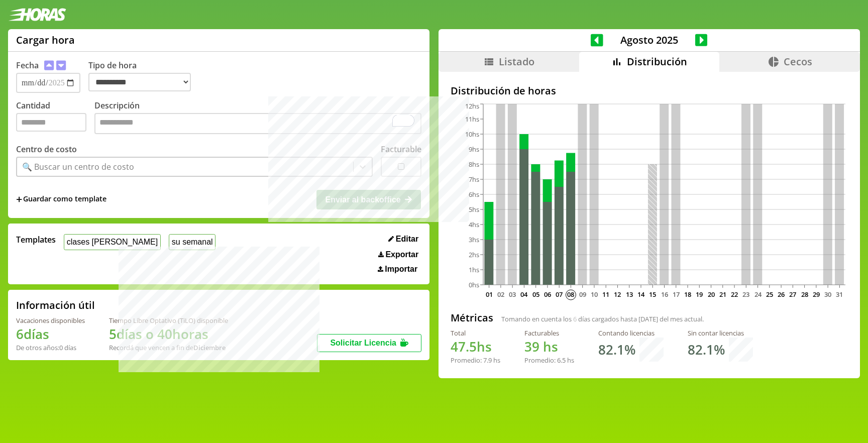  What do you see at coordinates (407, 239) in the screenshot?
I see `span: Editar` at bounding box center [407, 239].